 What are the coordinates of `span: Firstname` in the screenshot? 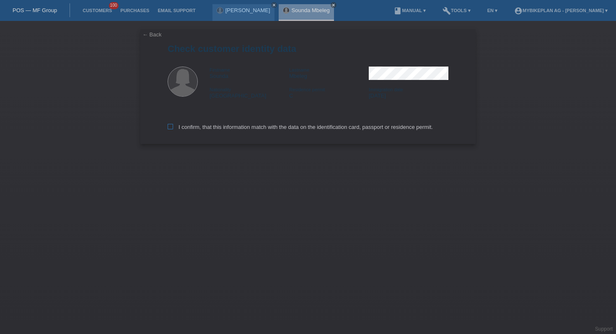 It's located at (220, 70).